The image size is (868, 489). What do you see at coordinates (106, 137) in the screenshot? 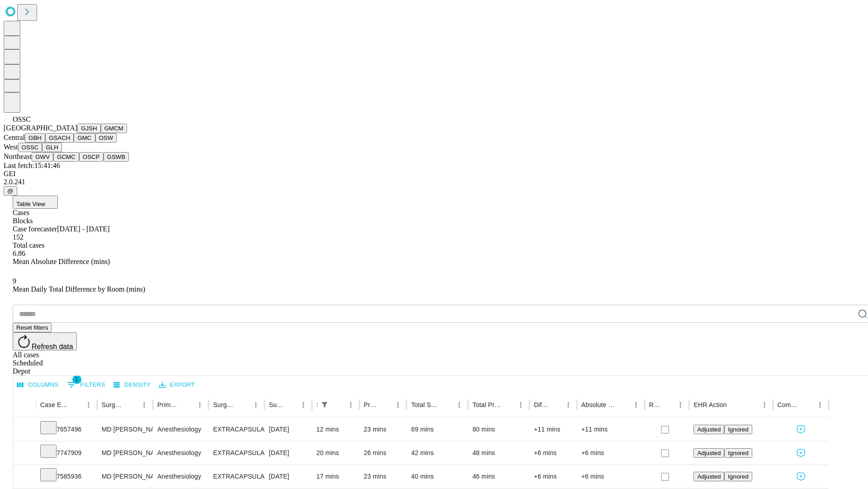
I see `button: OSW` at bounding box center [106, 137].